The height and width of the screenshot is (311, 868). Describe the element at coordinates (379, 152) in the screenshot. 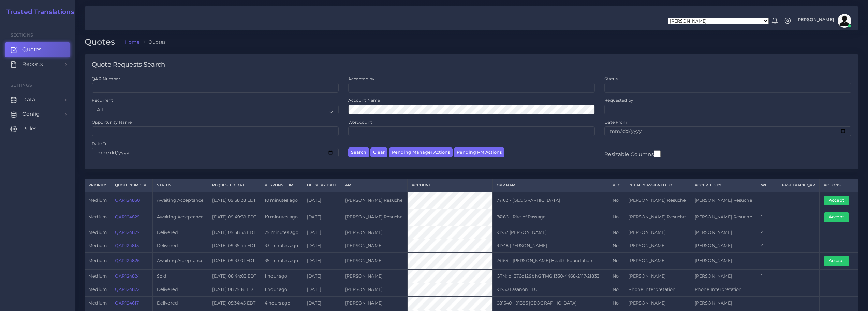

I see `button: Clear` at that location.